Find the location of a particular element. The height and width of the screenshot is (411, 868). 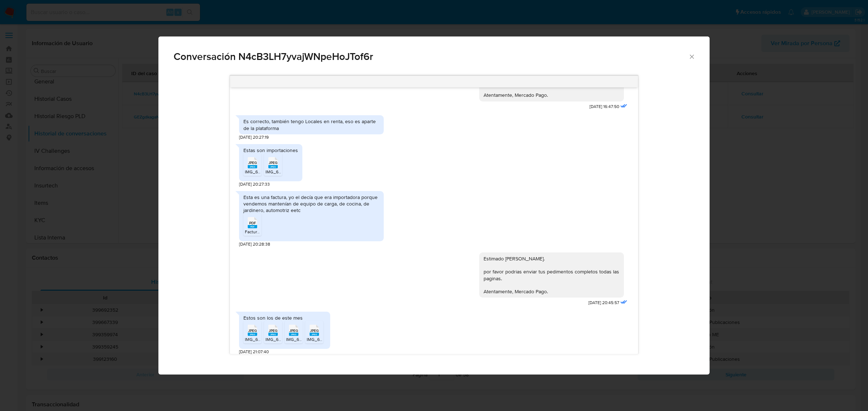

span: Conversación N4cB3LH7yvajWNpeHoJTof6r is located at coordinates (431, 57).